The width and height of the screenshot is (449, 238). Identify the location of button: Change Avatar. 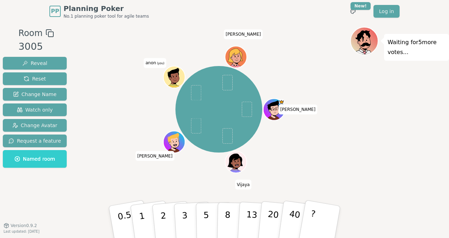
(35, 125).